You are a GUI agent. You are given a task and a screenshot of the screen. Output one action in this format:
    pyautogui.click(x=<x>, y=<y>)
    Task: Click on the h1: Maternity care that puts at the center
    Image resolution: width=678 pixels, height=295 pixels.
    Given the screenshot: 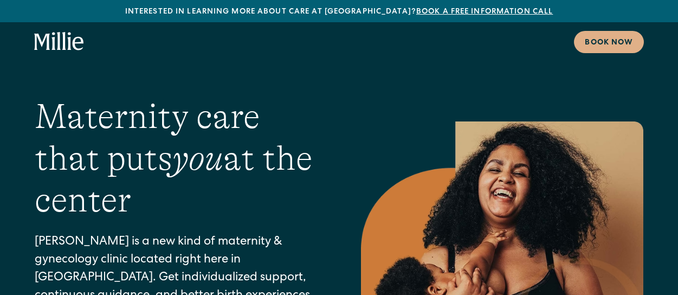 What is the action you would take?
    pyautogui.click(x=176, y=158)
    